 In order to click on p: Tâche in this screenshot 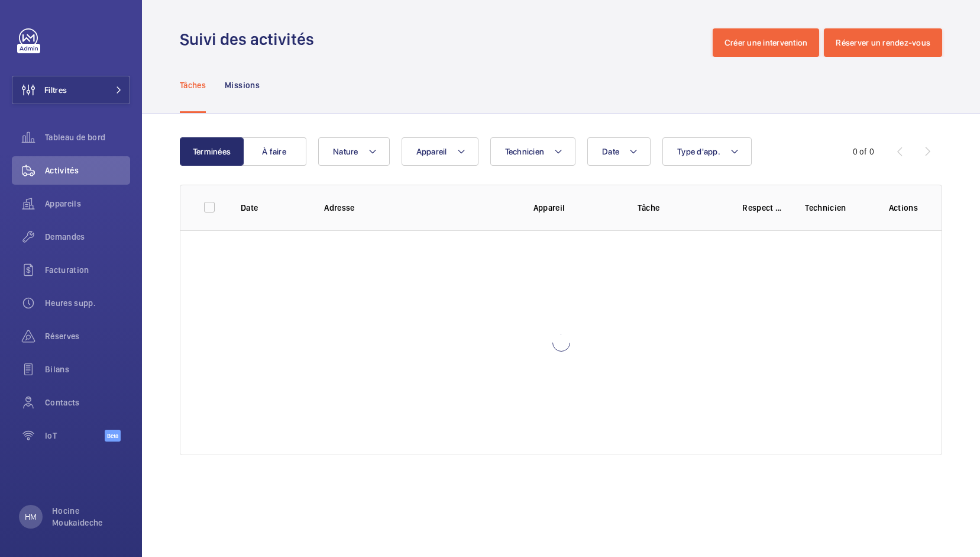, I will do `click(680, 207)`.